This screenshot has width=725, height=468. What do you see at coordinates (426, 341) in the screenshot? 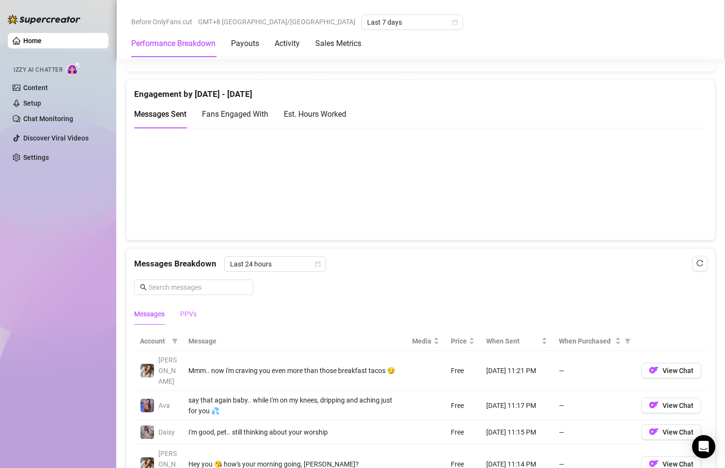
I see `th: Media` at bounding box center [426, 341].